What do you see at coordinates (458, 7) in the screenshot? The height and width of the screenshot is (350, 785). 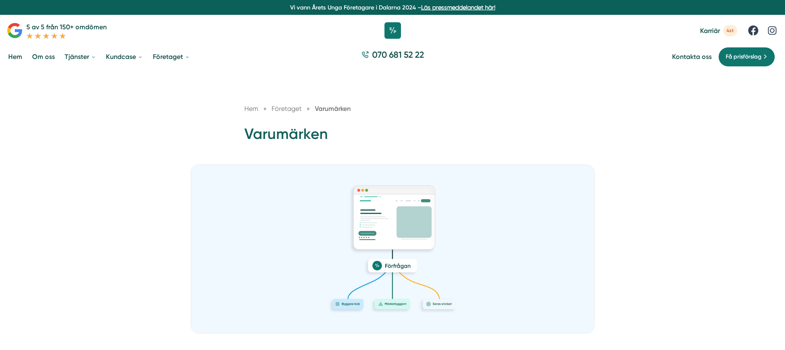 I see `a: Läs pressmeddelandet här!` at bounding box center [458, 7].